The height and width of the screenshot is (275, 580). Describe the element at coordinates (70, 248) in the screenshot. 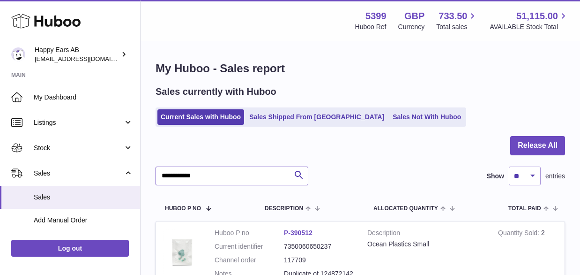

I see `a: Log out` at that location.